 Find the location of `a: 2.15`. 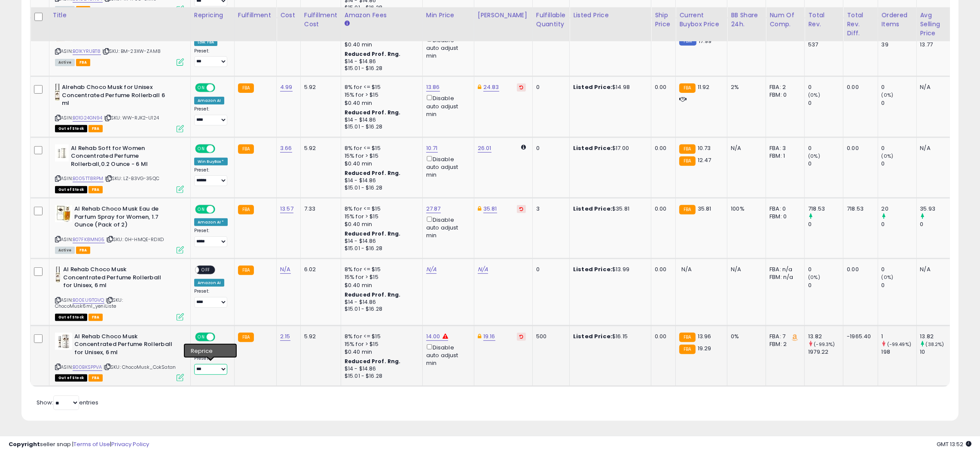

a: 2.15 is located at coordinates (285, 336).